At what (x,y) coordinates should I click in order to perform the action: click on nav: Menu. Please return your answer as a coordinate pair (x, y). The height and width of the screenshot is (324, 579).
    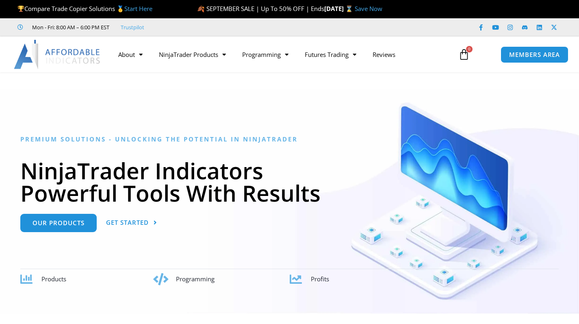
    Looking at the image, I should click on (281, 54).